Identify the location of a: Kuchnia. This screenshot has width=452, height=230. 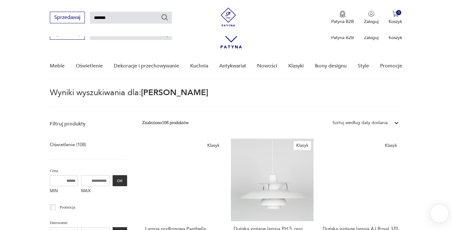
(199, 66).